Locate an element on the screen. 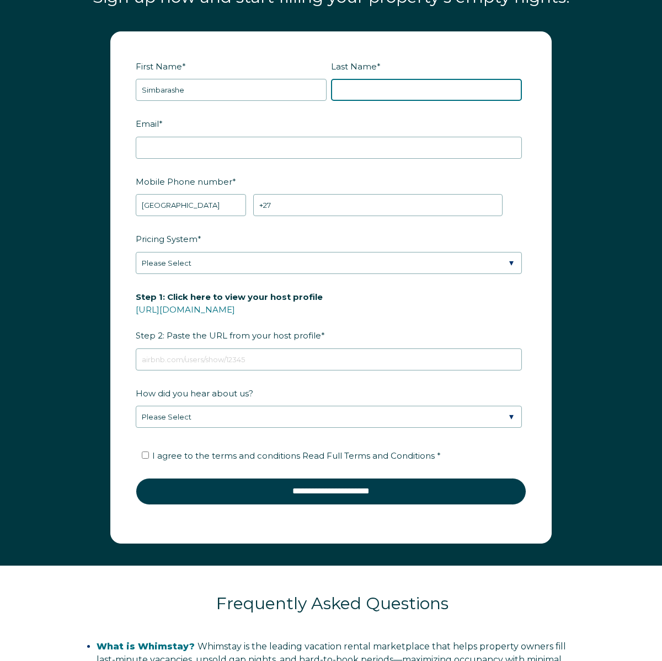 The height and width of the screenshot is (661, 662). span: Frequently Asked Questions is located at coordinates (332, 603).